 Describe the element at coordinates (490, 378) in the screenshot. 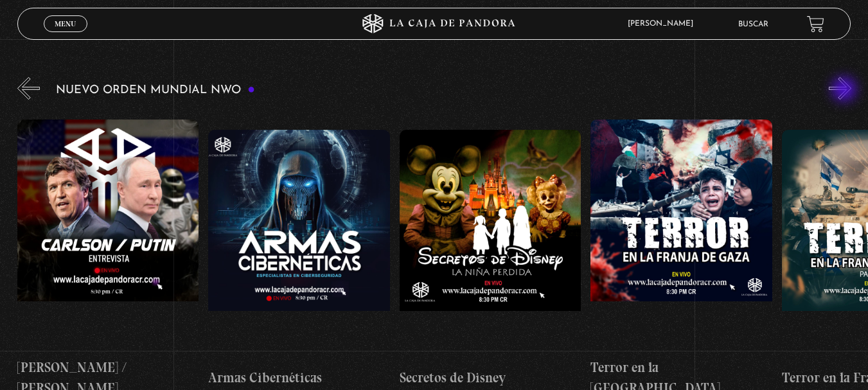

I see `h4: Secretos de Disney` at that location.